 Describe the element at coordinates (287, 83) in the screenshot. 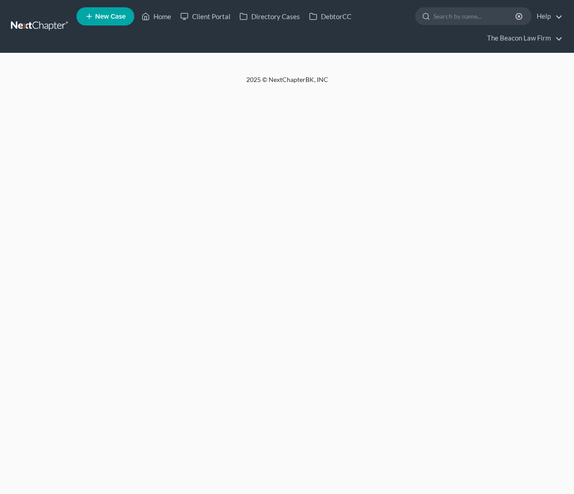

I see `div: 2025 © NextChapterBK, INC` at that location.